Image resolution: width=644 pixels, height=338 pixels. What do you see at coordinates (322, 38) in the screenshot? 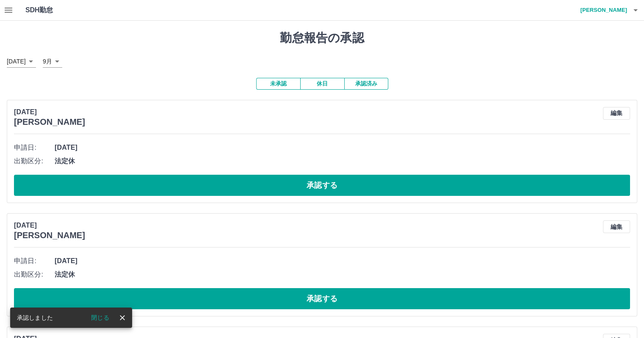
I see `h1: 勤怠報告の承認` at bounding box center [322, 38].